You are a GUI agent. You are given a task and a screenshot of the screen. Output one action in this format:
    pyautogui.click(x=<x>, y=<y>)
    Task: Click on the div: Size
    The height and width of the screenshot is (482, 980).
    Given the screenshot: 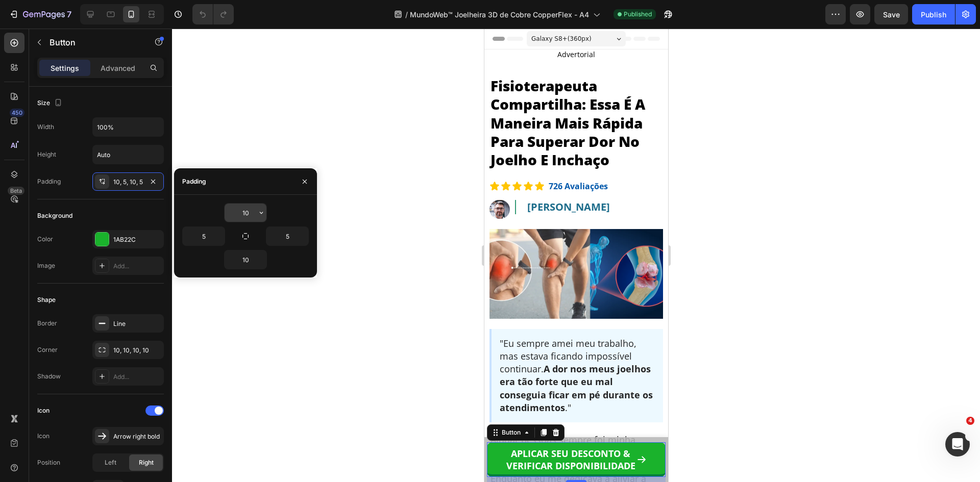 What is the action you would take?
    pyautogui.click(x=51, y=103)
    